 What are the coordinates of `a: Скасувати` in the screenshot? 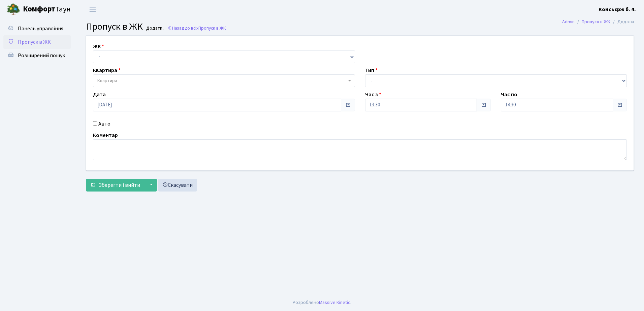 It's located at (177, 185).